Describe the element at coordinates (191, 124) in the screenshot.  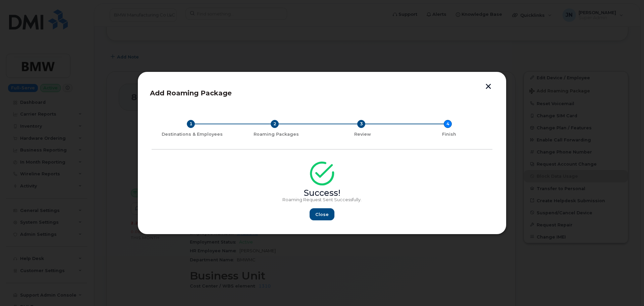
I see `div: 1` at that location.